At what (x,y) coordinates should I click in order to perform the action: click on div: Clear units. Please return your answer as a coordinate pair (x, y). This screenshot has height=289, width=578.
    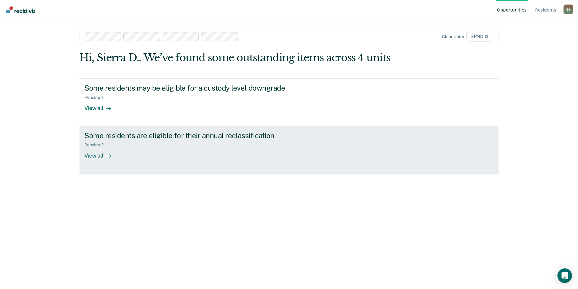
    Looking at the image, I should click on (453, 37).